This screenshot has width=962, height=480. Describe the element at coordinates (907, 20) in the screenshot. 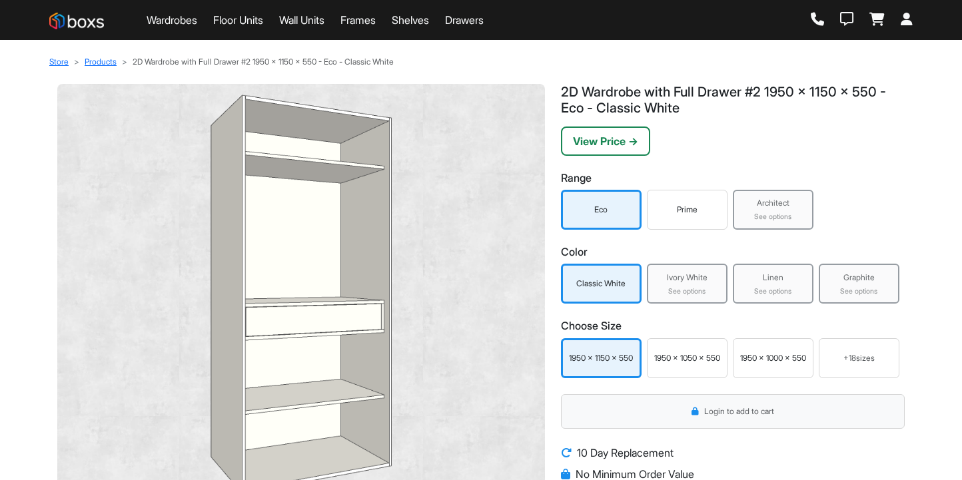

I see `a: Login` at that location.